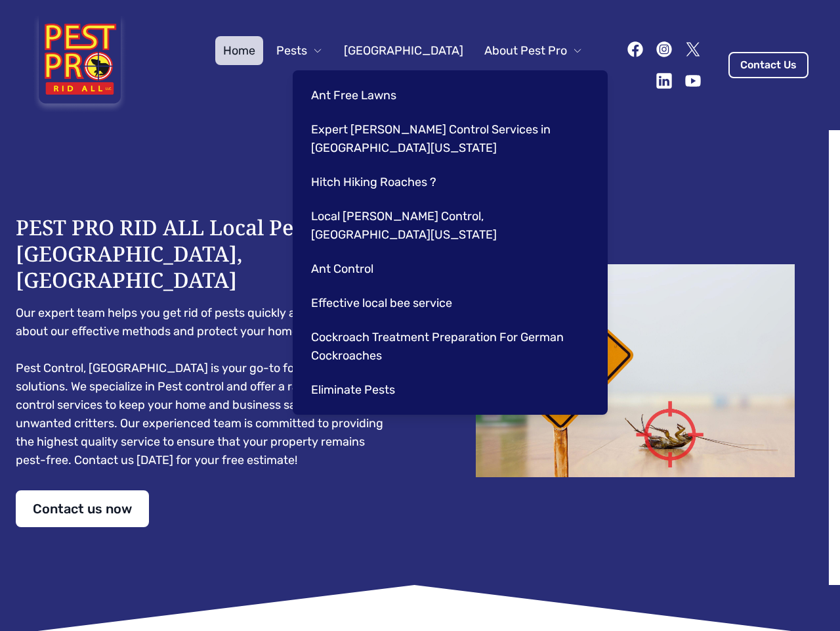  Describe the element at coordinates (448, 182) in the screenshot. I see `a: Hitch Hiking Roaches ?` at that location.